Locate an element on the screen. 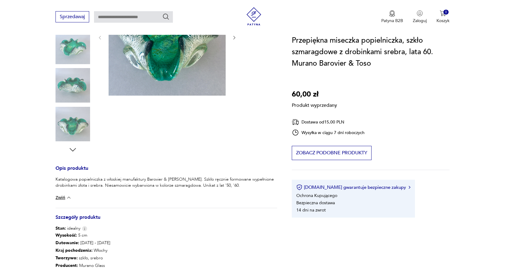 The width and height of the screenshot is (505, 269). a: Zobacz podobne produkty is located at coordinates (331, 153).